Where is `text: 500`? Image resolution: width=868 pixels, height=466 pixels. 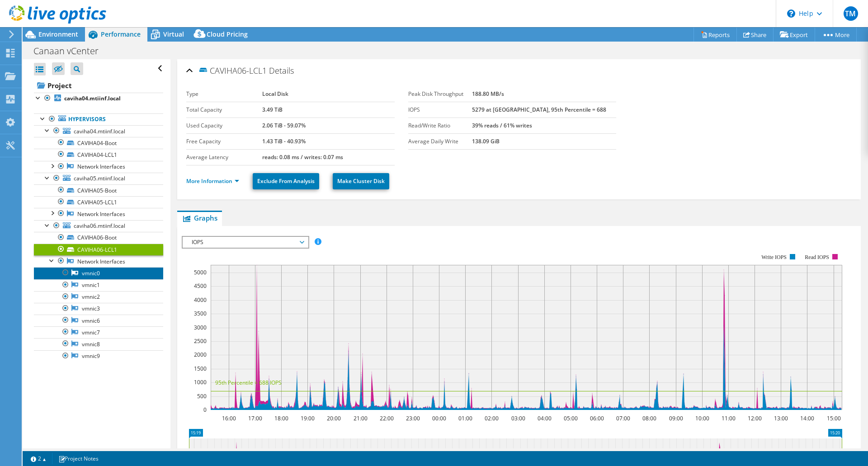 text: 500 is located at coordinates (202, 396).